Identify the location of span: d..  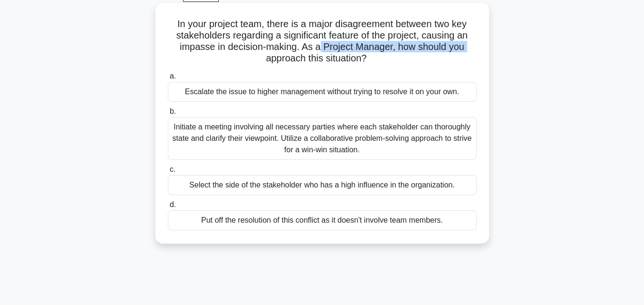
(173, 204).